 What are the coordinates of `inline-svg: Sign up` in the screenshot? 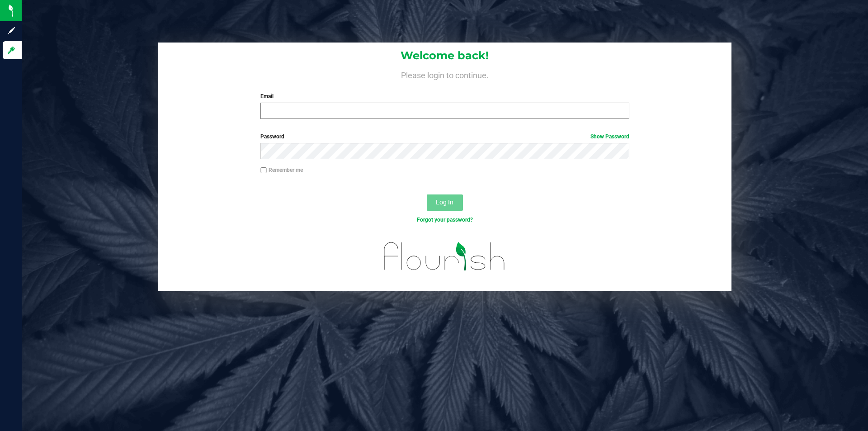 It's located at (11, 31).